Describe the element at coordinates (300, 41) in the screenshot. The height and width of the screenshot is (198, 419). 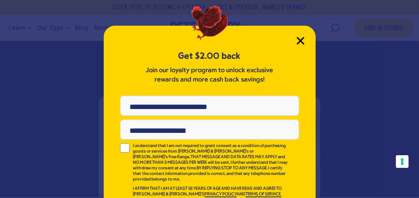
I see `button: Close Modal` at that location.